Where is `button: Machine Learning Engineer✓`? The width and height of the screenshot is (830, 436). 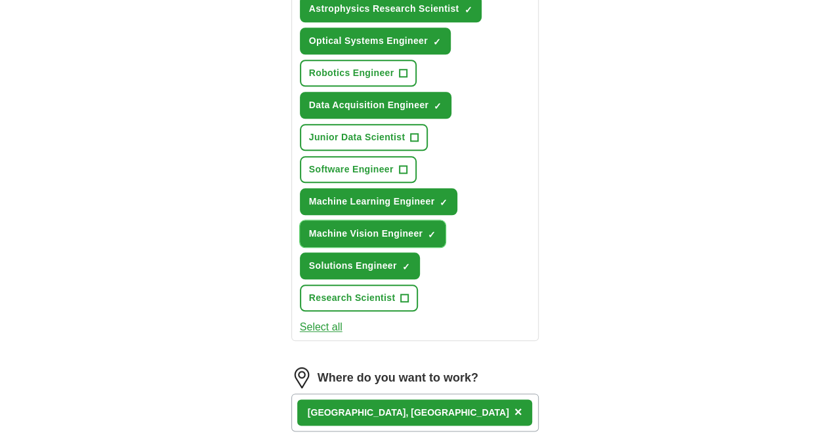
button: Machine Learning Engineer✓ is located at coordinates (378, 201).